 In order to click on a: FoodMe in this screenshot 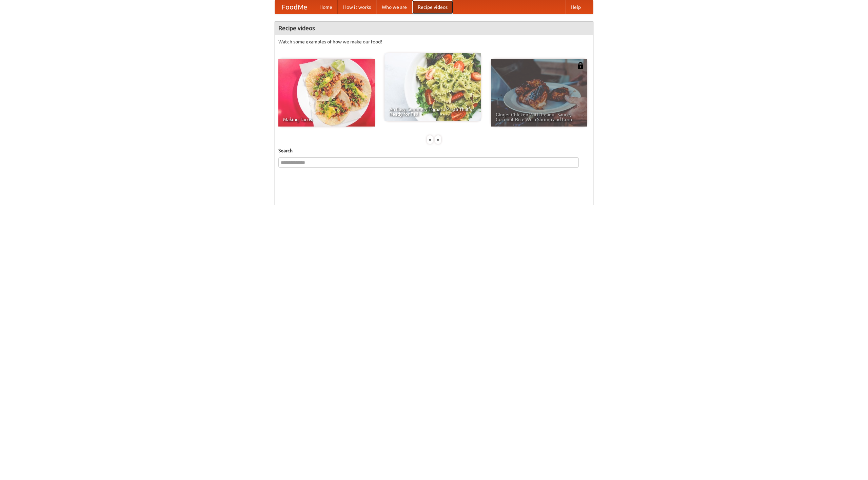, I will do `click(295, 7)`.